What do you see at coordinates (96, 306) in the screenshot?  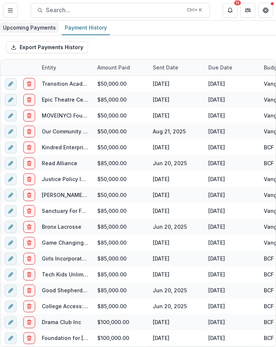 I see `a: College Access: Research & Action (CARA)` at bounding box center [96, 306].